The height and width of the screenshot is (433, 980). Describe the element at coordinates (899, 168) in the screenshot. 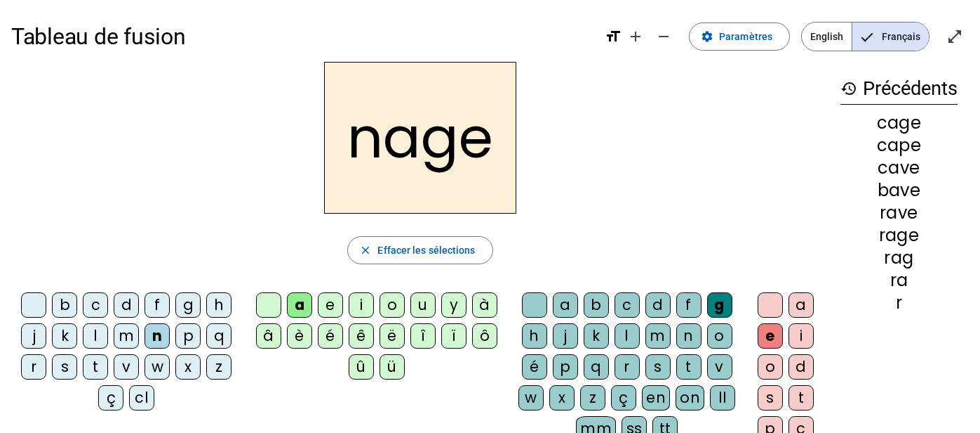

I see `div: cave` at that location.